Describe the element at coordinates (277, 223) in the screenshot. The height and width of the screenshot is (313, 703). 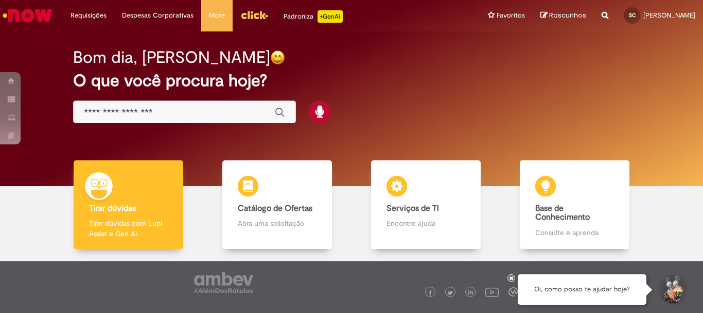
I see `p: Abra uma solicitação` at that location.